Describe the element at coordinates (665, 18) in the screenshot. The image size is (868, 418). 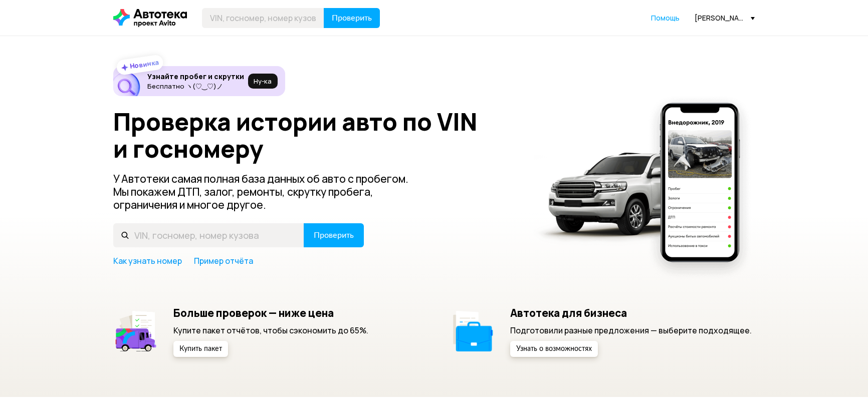
I see `a: Помощь` at that location.